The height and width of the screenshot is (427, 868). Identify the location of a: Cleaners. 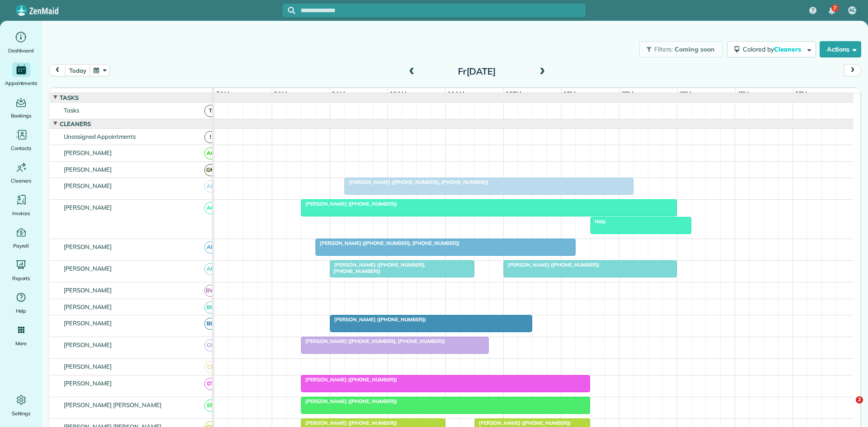
(20, 173).